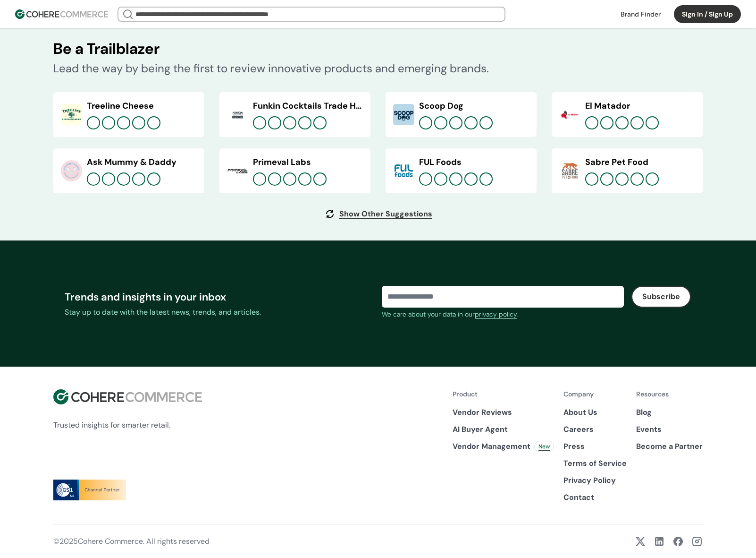  Describe the element at coordinates (595, 394) in the screenshot. I see `p: Company` at that location.